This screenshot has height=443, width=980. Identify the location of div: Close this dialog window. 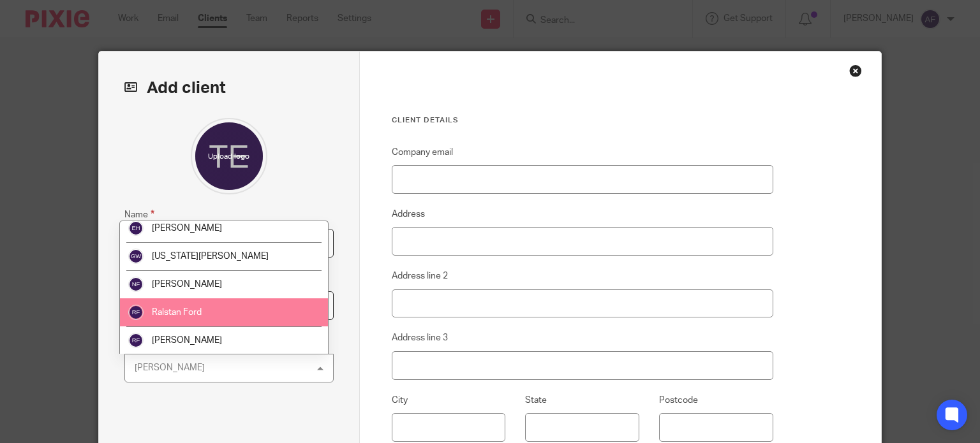
(855, 71).